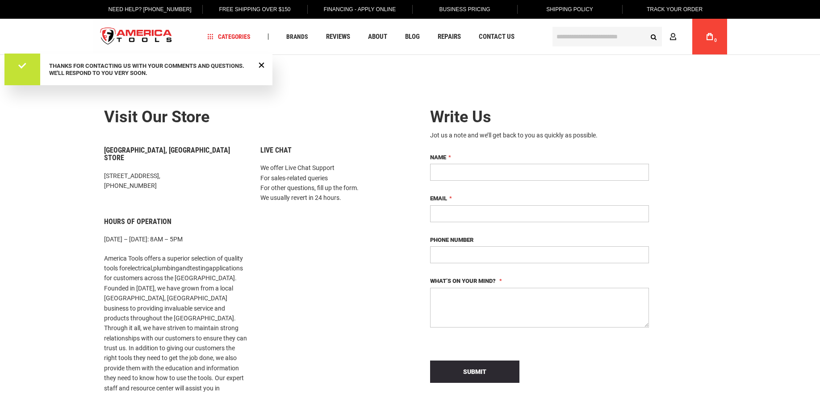 The width and height of the screenshot is (820, 394). Describe the element at coordinates (463, 281) in the screenshot. I see `span: What’s on your mind?` at that location.